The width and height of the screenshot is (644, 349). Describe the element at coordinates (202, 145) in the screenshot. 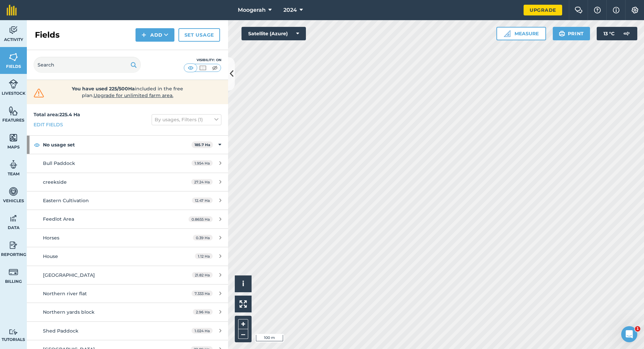

I see `strong: 185.7 Ha` at that location.